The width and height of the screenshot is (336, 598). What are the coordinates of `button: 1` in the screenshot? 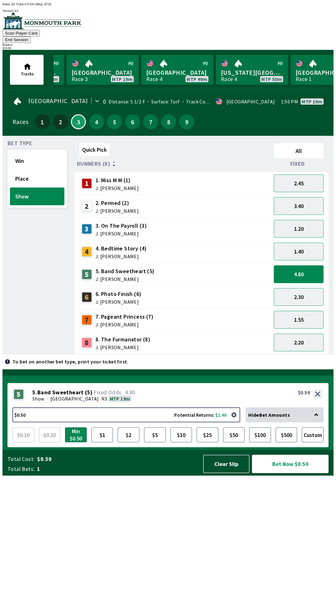 It's located at (42, 122).